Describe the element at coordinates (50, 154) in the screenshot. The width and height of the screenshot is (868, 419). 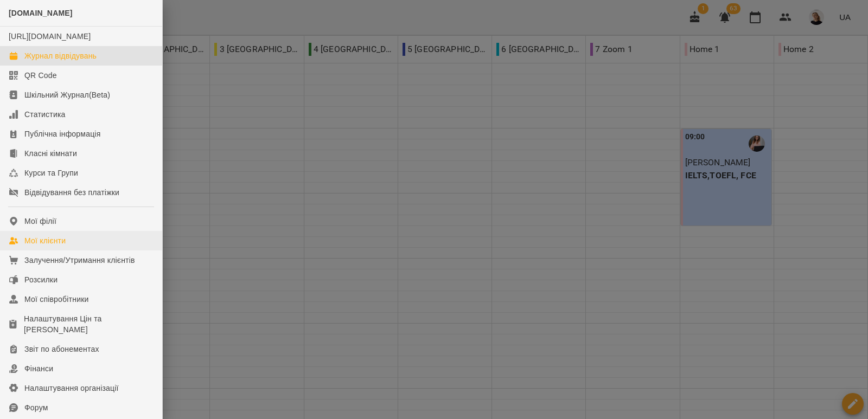
I see `div: Класні кімнати` at that location.